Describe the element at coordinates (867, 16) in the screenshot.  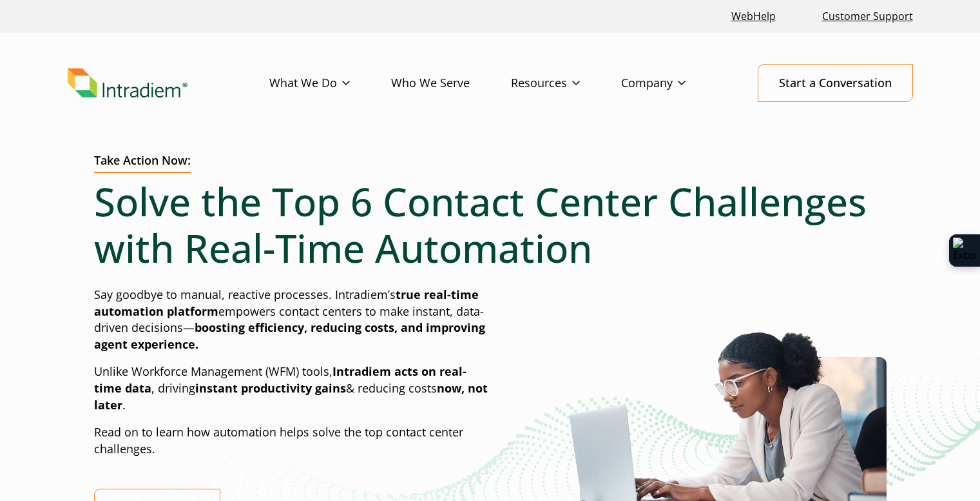
I see `a: Customer Support` at that location.